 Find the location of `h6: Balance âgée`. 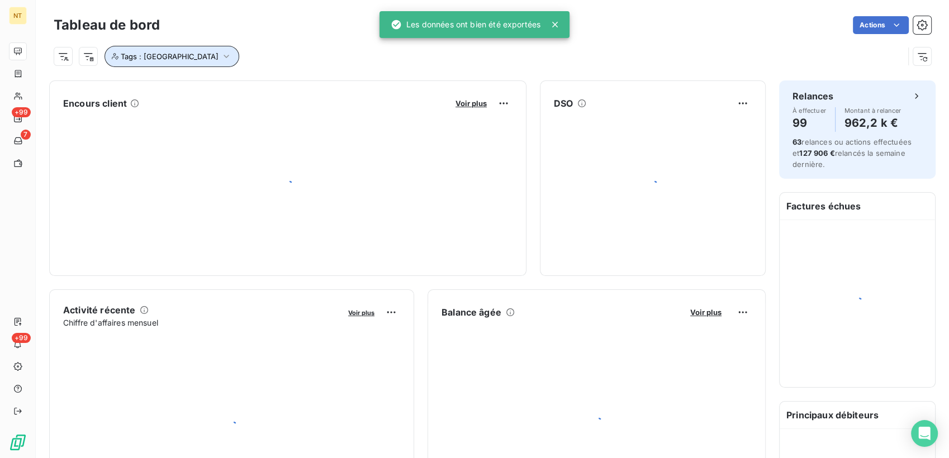

h6: Balance âgée is located at coordinates (471, 312).